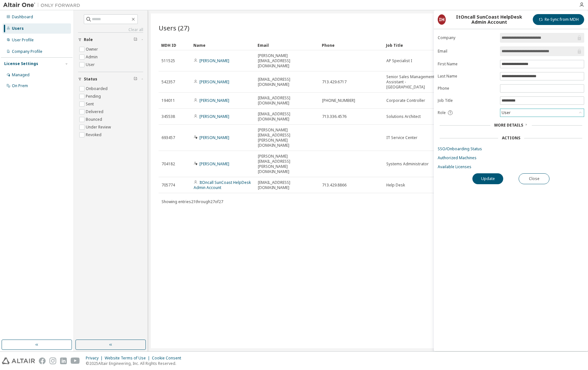 Image resolution: width=588 pixels, height=370 pixels. Describe the element at coordinates (135, 364) in the screenshot. I see `p: © 2025 Altair Engineering, Inc. All Rights Reserved.` at that location.